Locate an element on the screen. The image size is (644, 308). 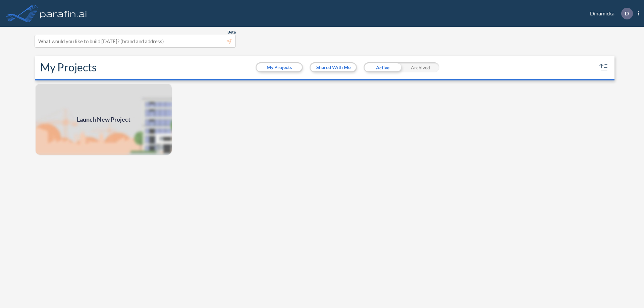
a: Launch New Project is located at coordinates (104, 119).